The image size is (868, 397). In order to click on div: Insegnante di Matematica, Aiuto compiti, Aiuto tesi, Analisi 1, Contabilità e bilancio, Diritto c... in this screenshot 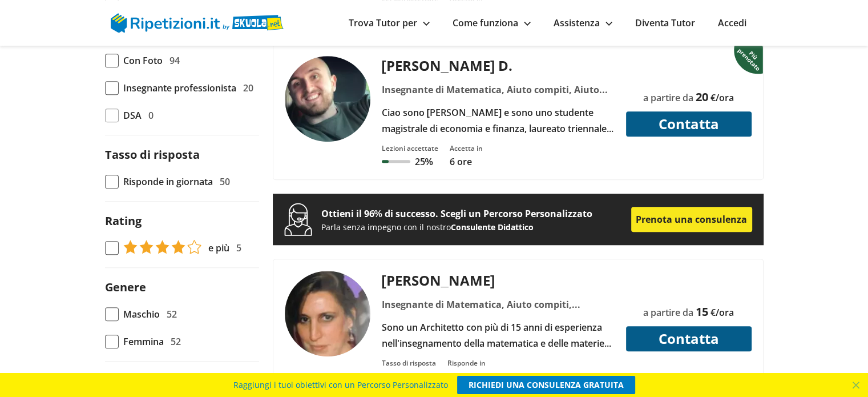, I will do `click(498, 90)`.